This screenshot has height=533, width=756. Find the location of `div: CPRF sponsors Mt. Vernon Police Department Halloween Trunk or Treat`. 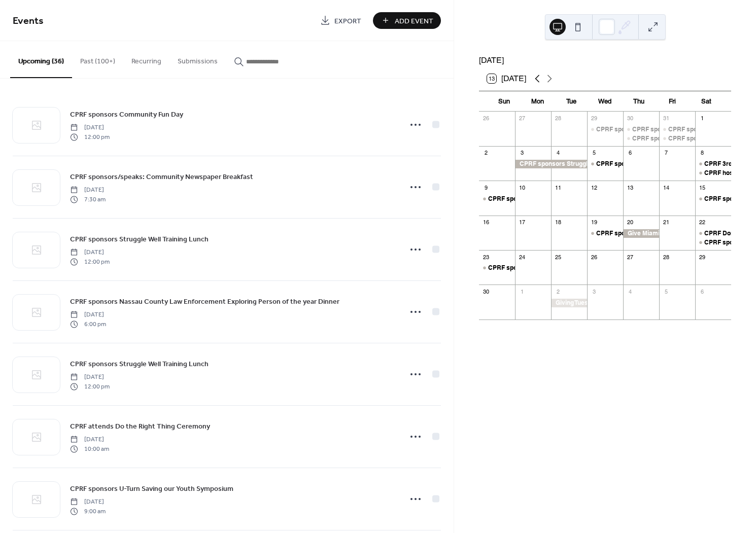

div: CPRF sponsors Mt. Vernon Police Department Halloween Trunk or Treat is located at coordinates (641, 139).